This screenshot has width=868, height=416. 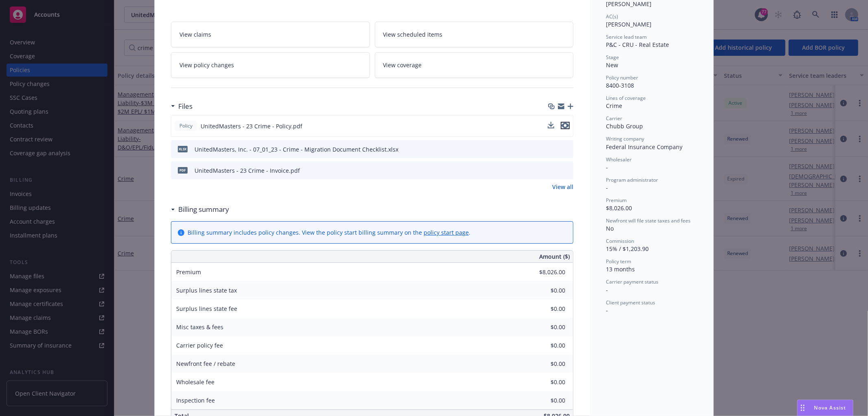 What do you see at coordinates (612, 65) in the screenshot?
I see `span: New` at bounding box center [612, 65].